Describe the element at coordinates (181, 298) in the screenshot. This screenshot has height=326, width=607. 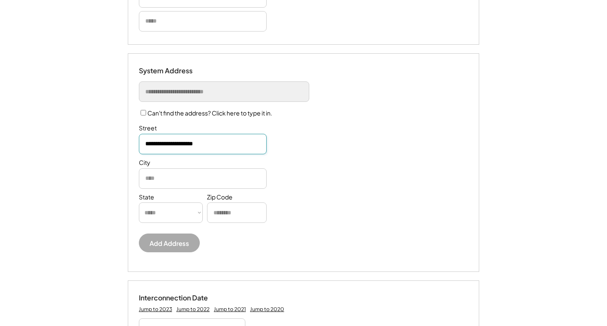
I see `div: Interconnection Date` at that location.